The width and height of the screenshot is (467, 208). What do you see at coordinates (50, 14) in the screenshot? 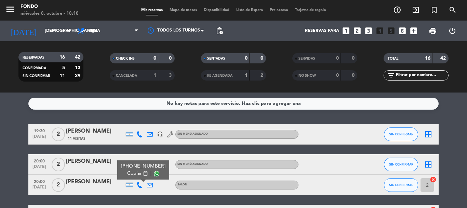
I see `div: miércoles 8. octubre - 18:18` at bounding box center [50, 14].